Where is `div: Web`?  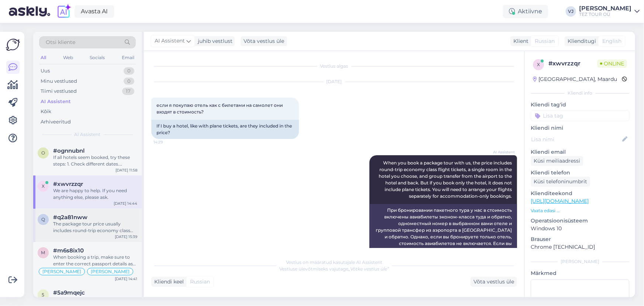 div: Web is located at coordinates (68, 58).